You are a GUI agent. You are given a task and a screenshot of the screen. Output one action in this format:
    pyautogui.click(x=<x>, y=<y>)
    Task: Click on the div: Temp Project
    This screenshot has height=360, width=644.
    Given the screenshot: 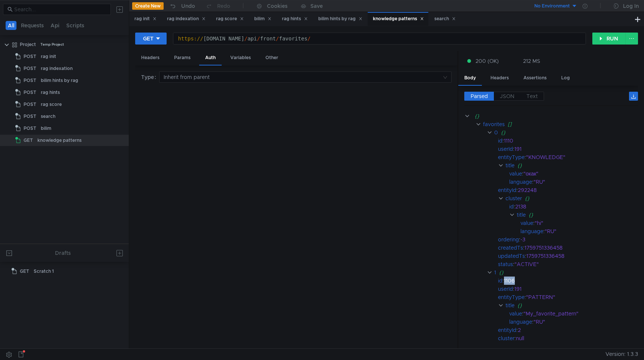 What is the action you would take?
    pyautogui.click(x=52, y=44)
    